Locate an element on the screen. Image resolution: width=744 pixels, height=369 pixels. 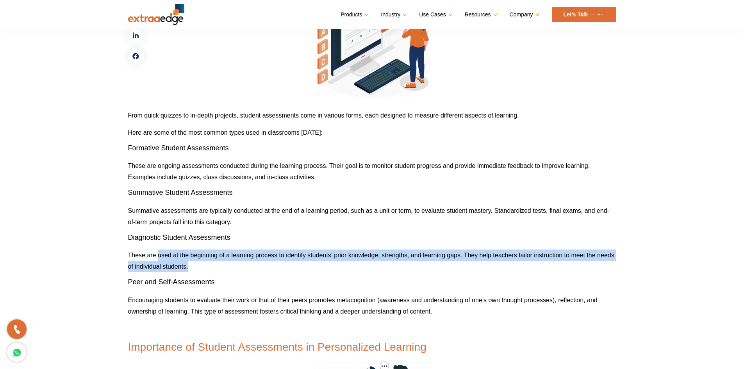
span: awareness and understanding of one’s own thought processes) is located at coordinates (467, 300).